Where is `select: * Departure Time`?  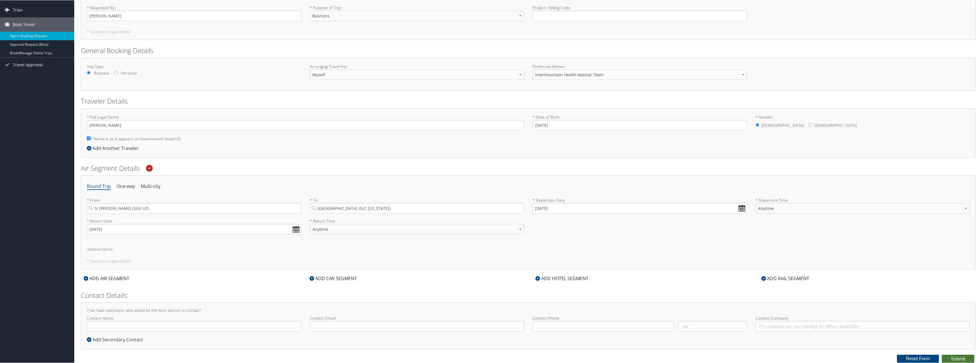 select: * Departure Time is located at coordinates (862, 207).